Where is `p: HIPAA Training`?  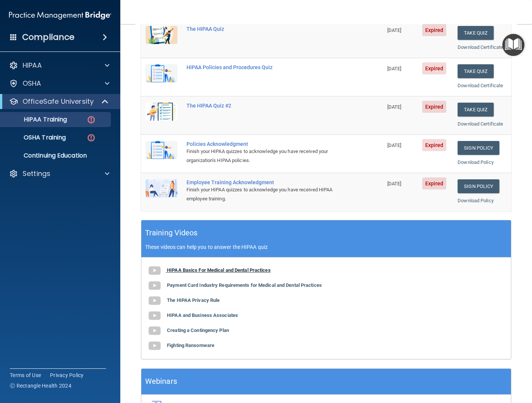
p: HIPAA Training is located at coordinates (36, 120).